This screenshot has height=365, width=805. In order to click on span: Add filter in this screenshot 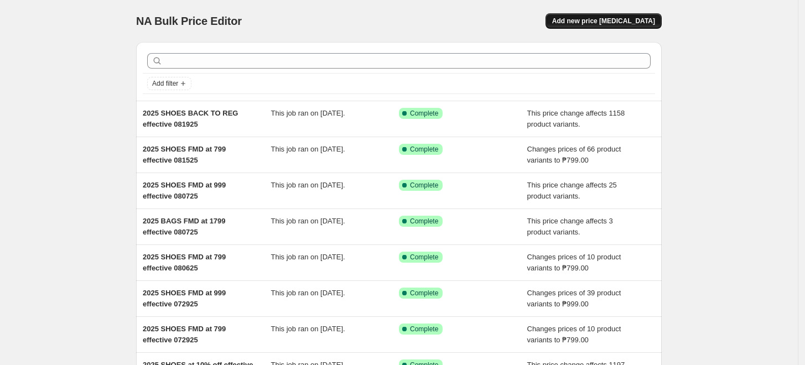, I will do `click(165, 84)`.